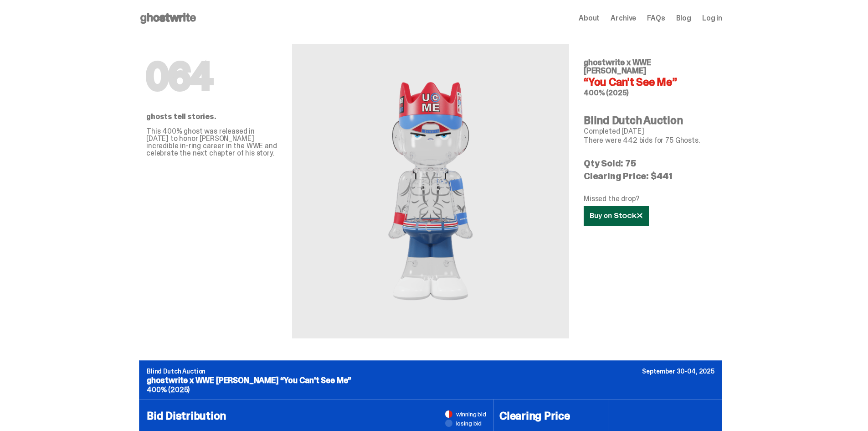 The width and height of the screenshot is (868, 431). Describe the element at coordinates (589, 18) in the screenshot. I see `a: About` at that location.